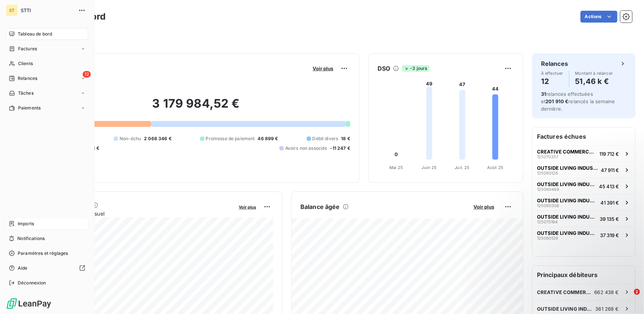 This screenshot has width=644, height=314. I want to click on h4: 51,46 k €, so click(594, 81).